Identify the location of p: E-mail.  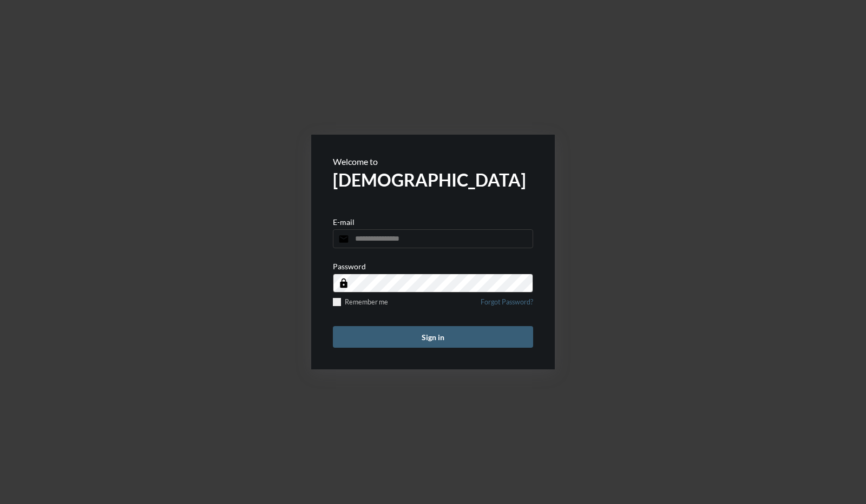
(343, 222).